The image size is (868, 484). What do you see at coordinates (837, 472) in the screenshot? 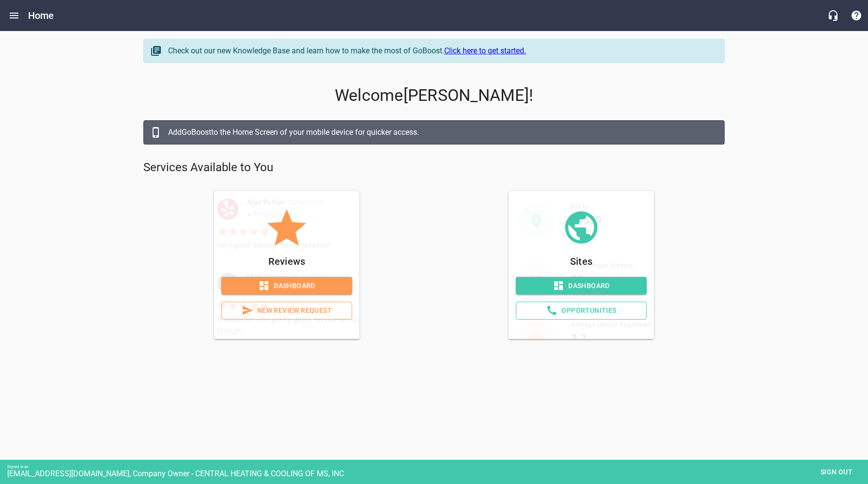
I see `button: Sign out` at bounding box center [837, 472].